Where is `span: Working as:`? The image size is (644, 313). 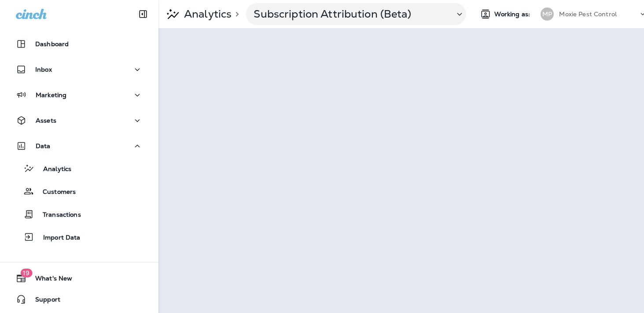
span: Working as: is located at coordinates (513, 14).